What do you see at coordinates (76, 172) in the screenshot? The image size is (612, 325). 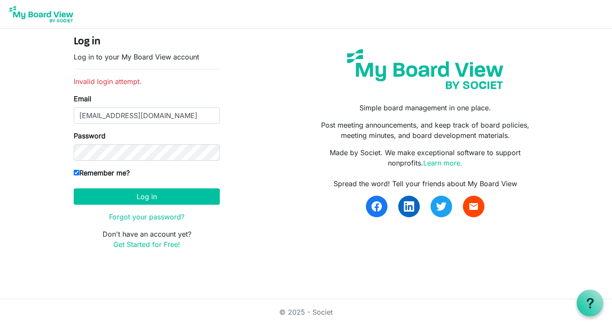 I see `input: Remember me?` at bounding box center [76, 172].